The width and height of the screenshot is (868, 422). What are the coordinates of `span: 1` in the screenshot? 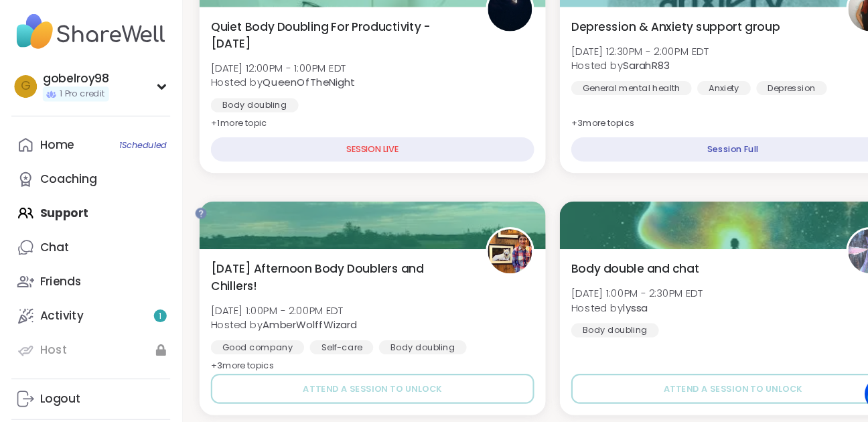 It's located at (151, 312).